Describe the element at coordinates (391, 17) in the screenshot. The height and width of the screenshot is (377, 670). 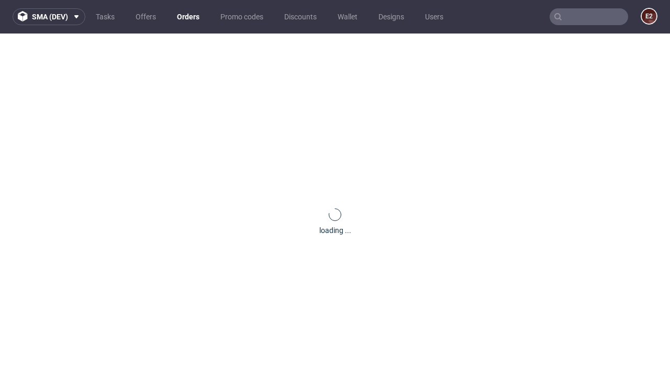
I see `a: Designs` at that location.